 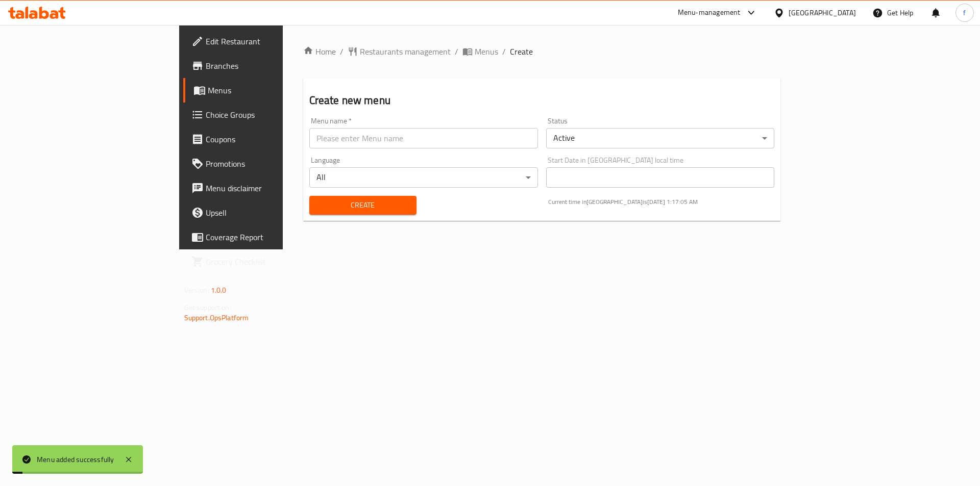 I want to click on span: Menu disclaimer, so click(x=270, y=188).